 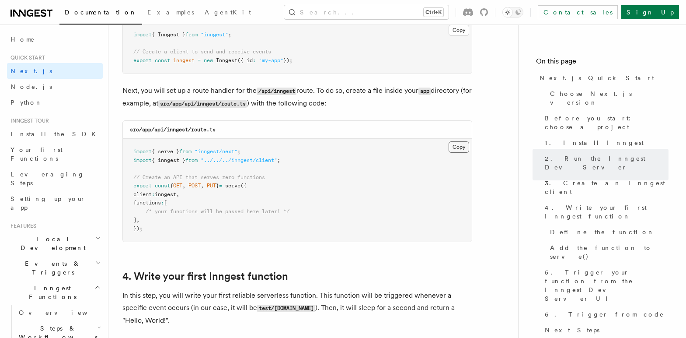 What do you see at coordinates (233, 185) in the screenshot?
I see `span: serve` at bounding box center [233, 185].